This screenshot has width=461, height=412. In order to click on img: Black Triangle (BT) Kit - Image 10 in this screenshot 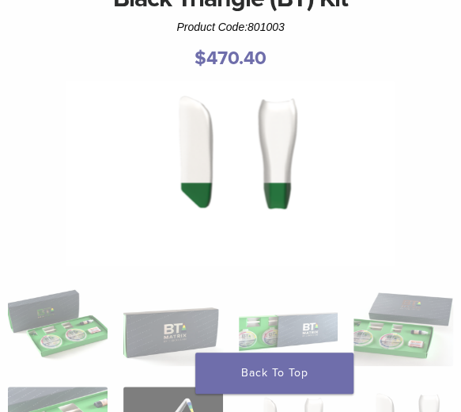, I will do `click(230, 173)`.